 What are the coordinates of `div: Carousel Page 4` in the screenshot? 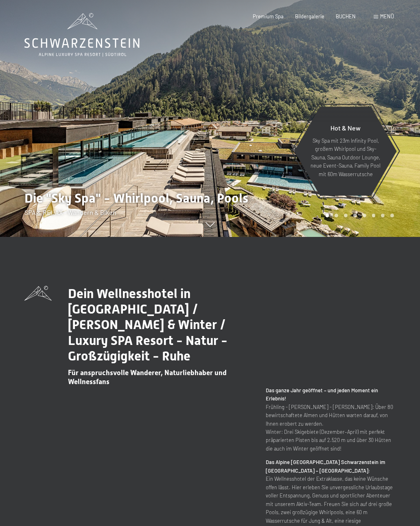 It's located at (355, 215).